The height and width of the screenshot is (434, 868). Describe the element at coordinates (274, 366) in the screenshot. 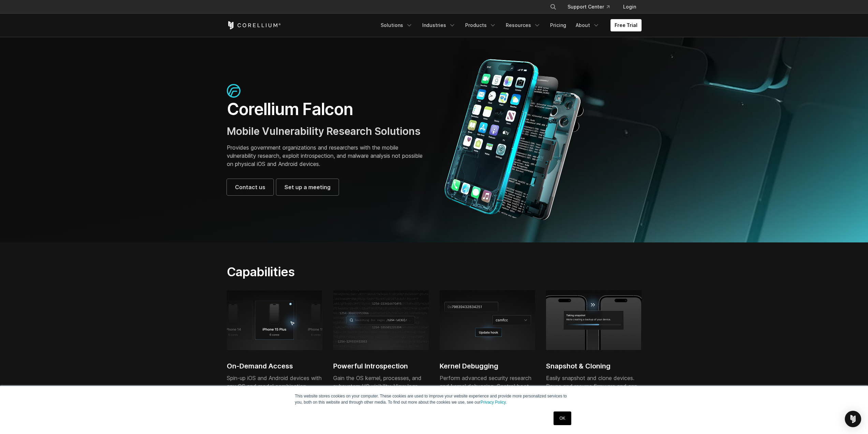

I see `h2: On-Demand Access` at that location.